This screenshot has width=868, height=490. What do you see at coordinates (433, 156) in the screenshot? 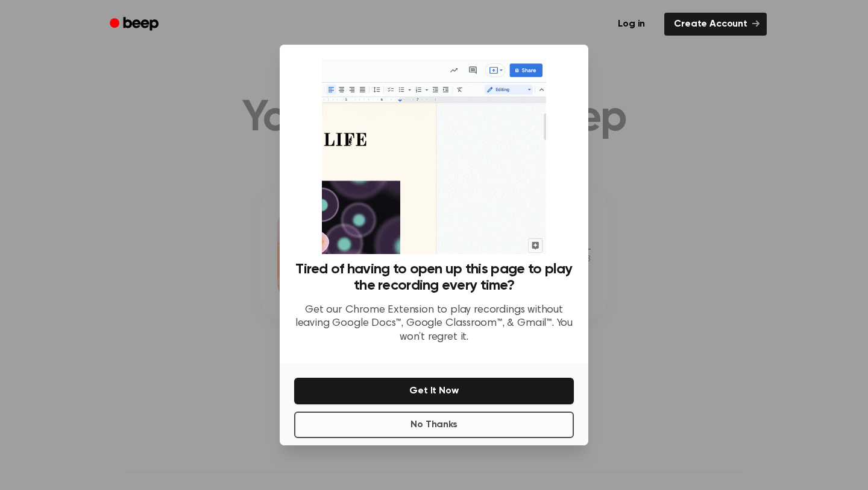
I see `img: Beep extension in action` at bounding box center [433, 156].